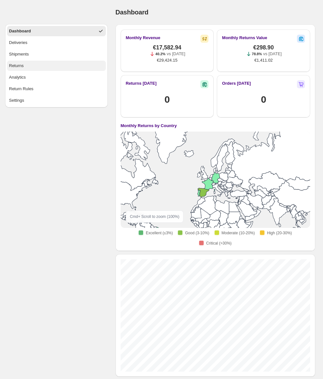 The width and height of the screenshot is (323, 379). What do you see at coordinates (167, 60) in the screenshot?
I see `span: €29,424.15` at bounding box center [167, 60].